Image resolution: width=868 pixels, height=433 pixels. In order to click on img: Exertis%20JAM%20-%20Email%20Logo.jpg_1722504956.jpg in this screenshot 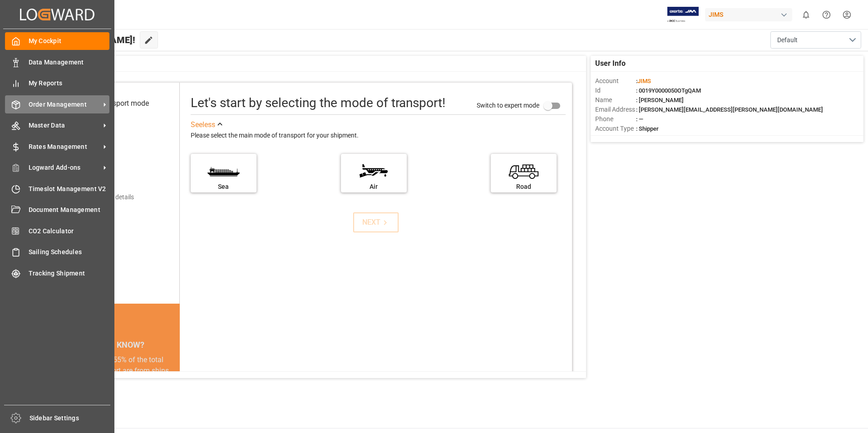, I will do `click(683, 14)`.